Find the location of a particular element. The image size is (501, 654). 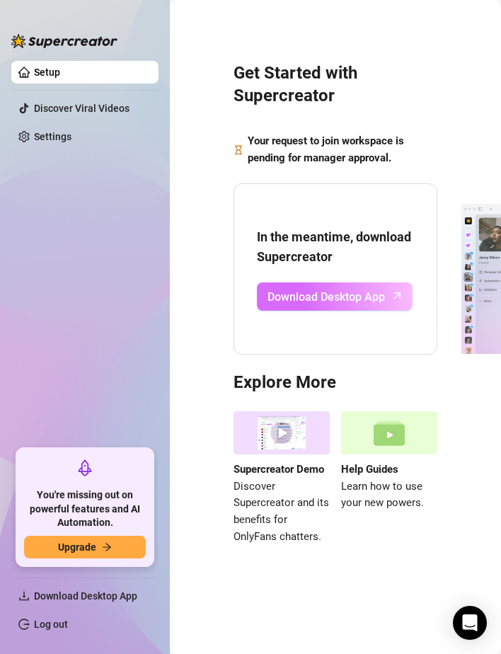

div: Open Intercom Messenger is located at coordinates (470, 623).